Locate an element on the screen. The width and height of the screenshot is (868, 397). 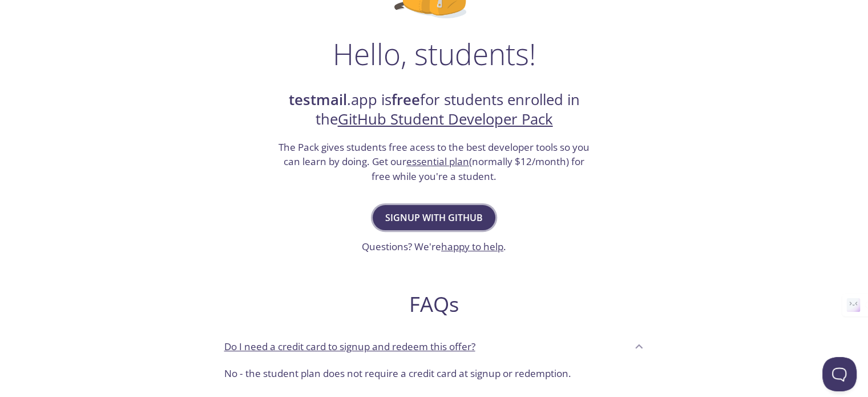
h2: .app is for students enrolled in the is located at coordinates (434, 110).